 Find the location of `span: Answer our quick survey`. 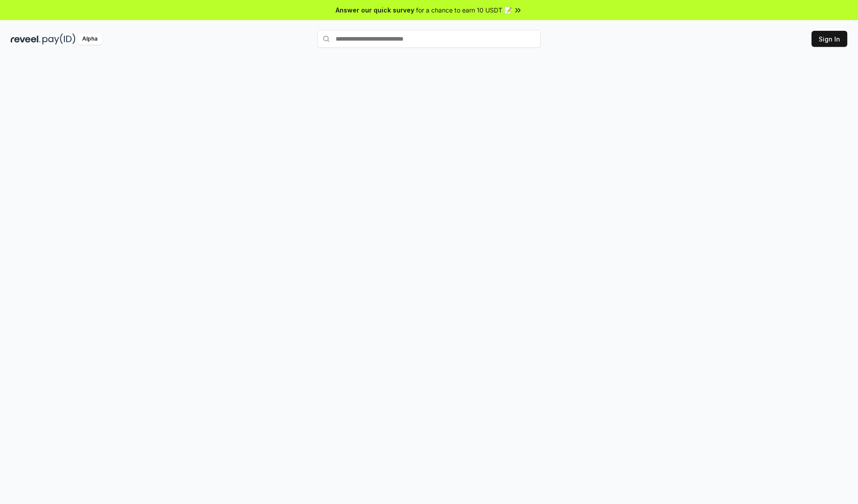

span: Answer our quick survey is located at coordinates (375, 10).